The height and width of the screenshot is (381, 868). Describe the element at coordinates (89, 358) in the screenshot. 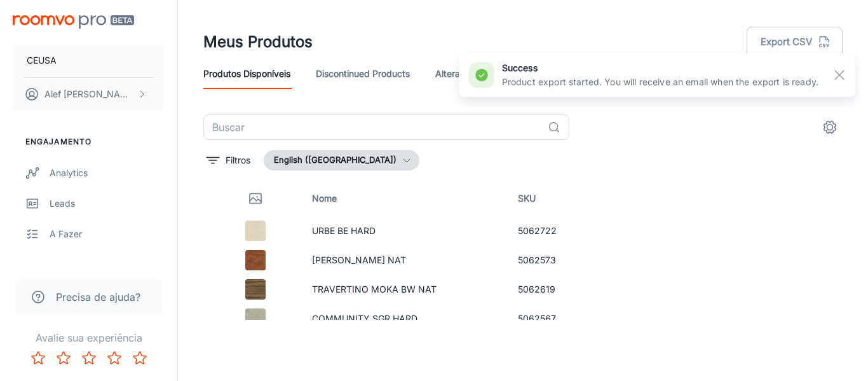

I see `button: Rate 3 star` at that location.